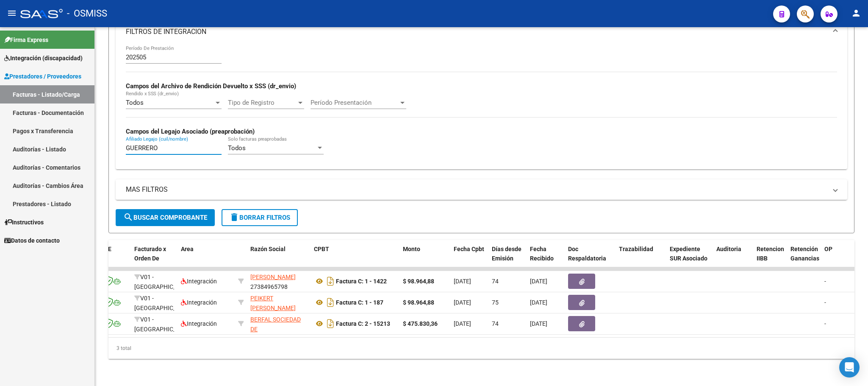 Image resolution: width=868 pixels, height=386 pixels. What do you see at coordinates (32, 241) in the screenshot?
I see `span: Datos de contacto` at bounding box center [32, 241].